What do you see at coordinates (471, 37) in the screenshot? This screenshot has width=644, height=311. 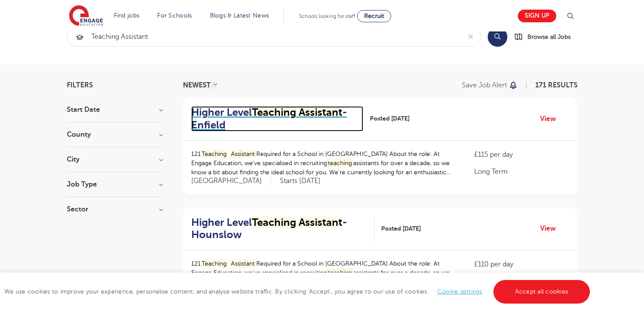 I see `button: Clear` at bounding box center [471, 37].